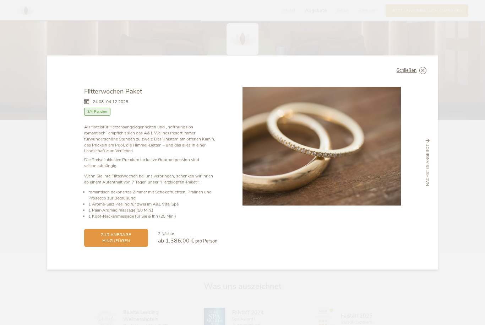 The image size is (485, 325). Describe the element at coordinates (151, 163) in the screenshot. I see `p: Die Preise inklusive Premium Inclusive Gourmetpension sind saisonsabhängig.` at that location.